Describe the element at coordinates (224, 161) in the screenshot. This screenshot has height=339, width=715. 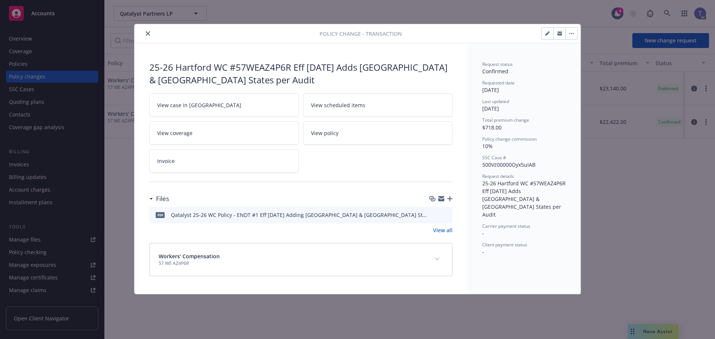
I see `a: Invoice` at that location.